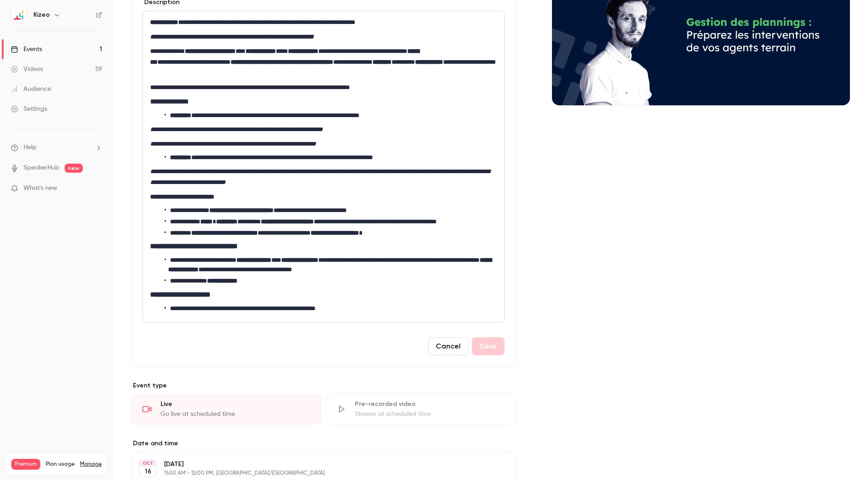  I want to click on p: Event type, so click(323, 386).